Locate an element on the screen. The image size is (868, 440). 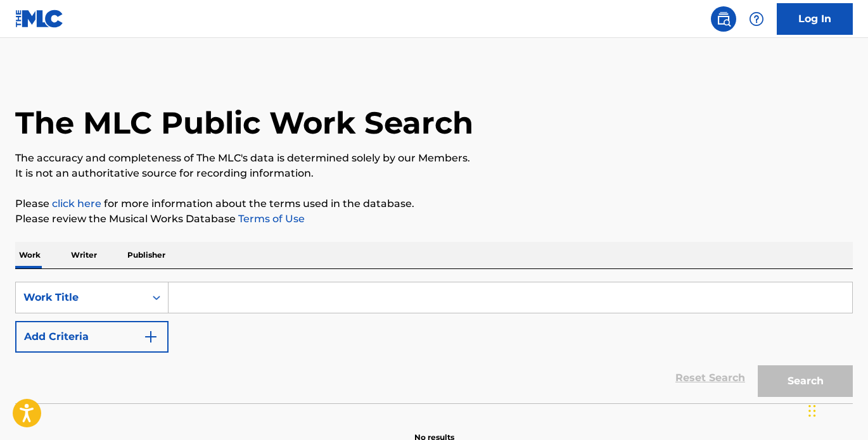
img: 9d2ae6d4665cec9f34b9.svg is located at coordinates (151, 337).